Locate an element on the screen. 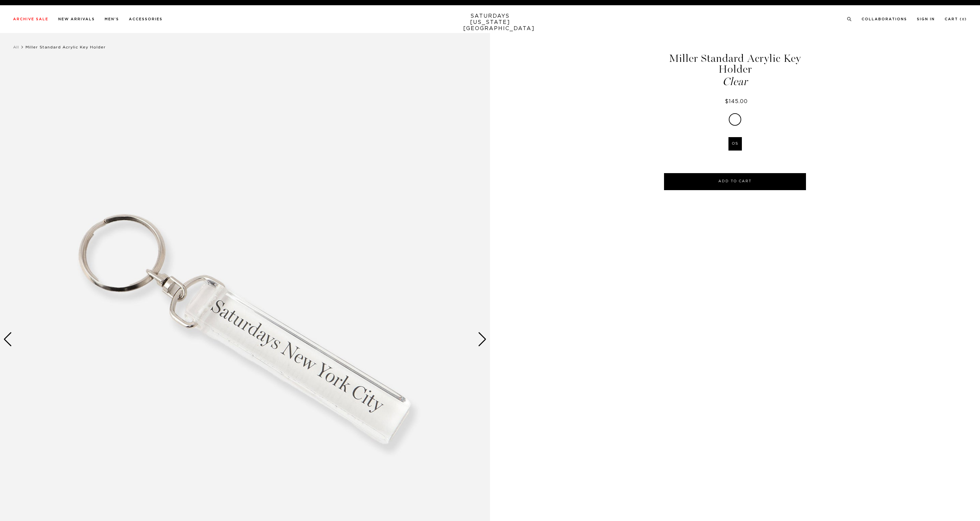 This screenshot has width=980, height=521. div: Previous slide is located at coordinates (8, 339).